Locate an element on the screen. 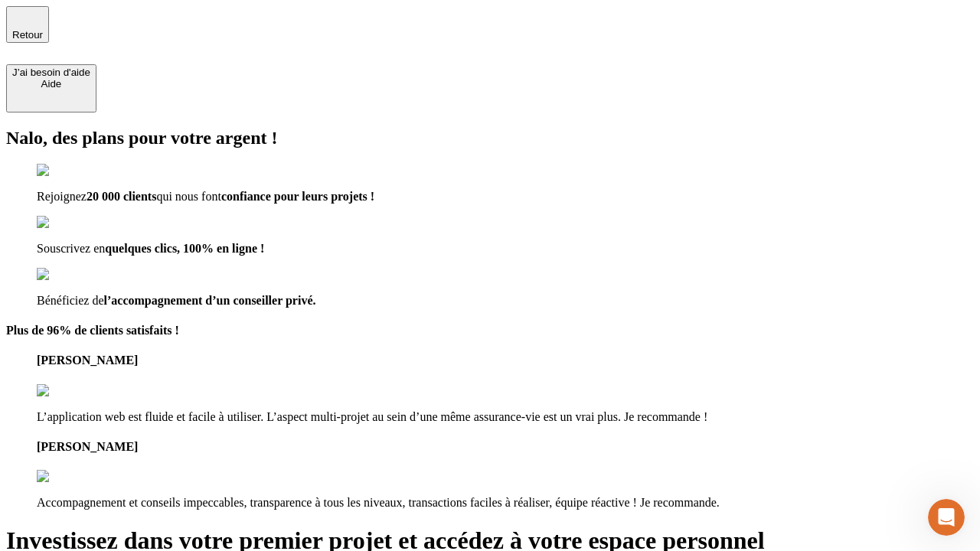 Image resolution: width=980 pixels, height=551 pixels. span: qui nous font is located at coordinates (188, 196).